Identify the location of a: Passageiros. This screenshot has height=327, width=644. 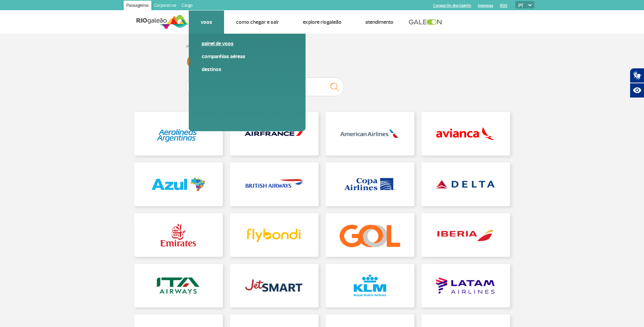
(137, 6).